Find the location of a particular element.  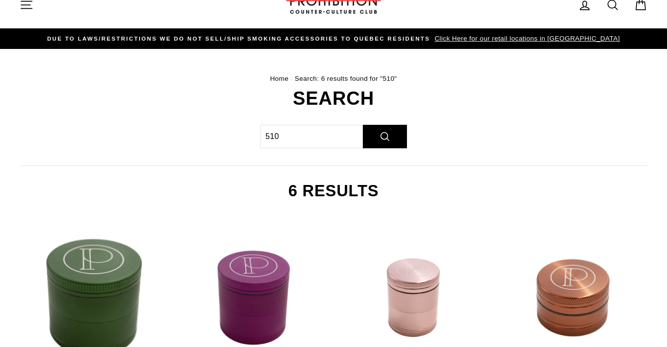

h2: 6 results is located at coordinates (334, 191).